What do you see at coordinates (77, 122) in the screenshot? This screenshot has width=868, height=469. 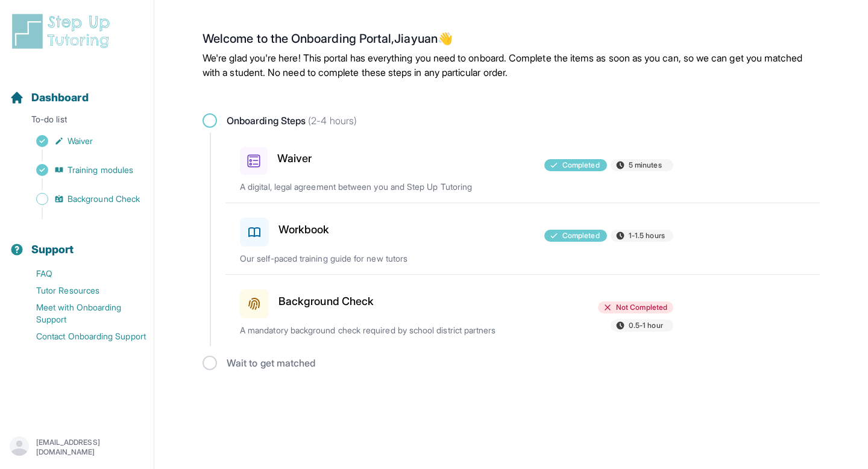 I see `p: To-do list` at bounding box center [77, 122].